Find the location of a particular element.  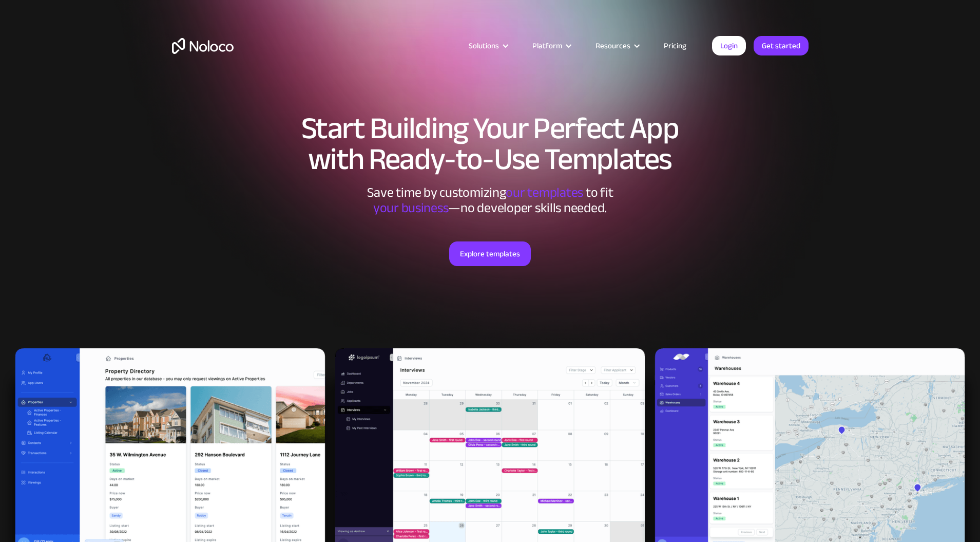

span: your business is located at coordinates (411, 207).